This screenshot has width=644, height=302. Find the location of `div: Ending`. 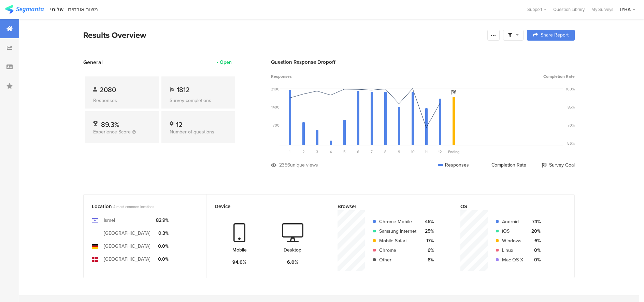

div: Ending is located at coordinates (453, 152).